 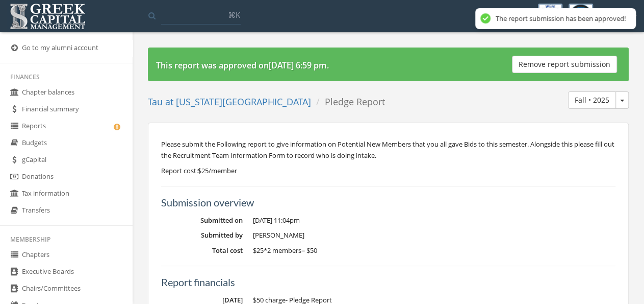 What do you see at coordinates (284, 250) in the screenshot?
I see `span: 2 members` at bounding box center [284, 250].